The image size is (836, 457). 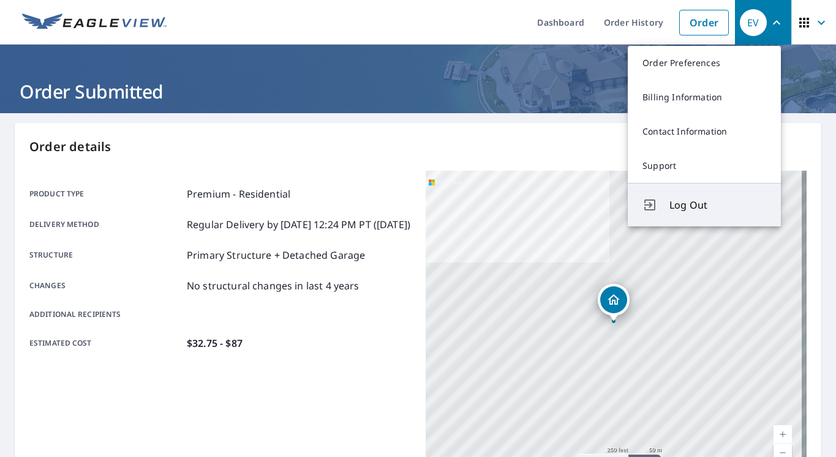 I want to click on img: EV Logo, so click(x=94, y=23).